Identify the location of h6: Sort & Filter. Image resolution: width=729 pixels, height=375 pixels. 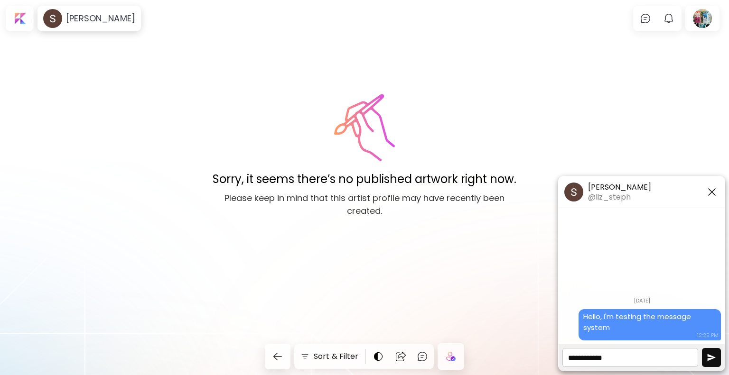
(336, 357).